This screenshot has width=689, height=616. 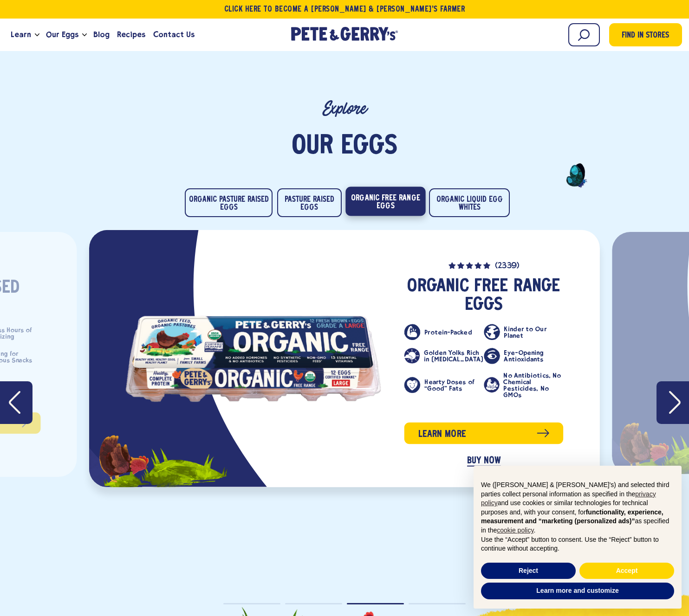 I want to click on span: Our Eggs, so click(x=62, y=34).